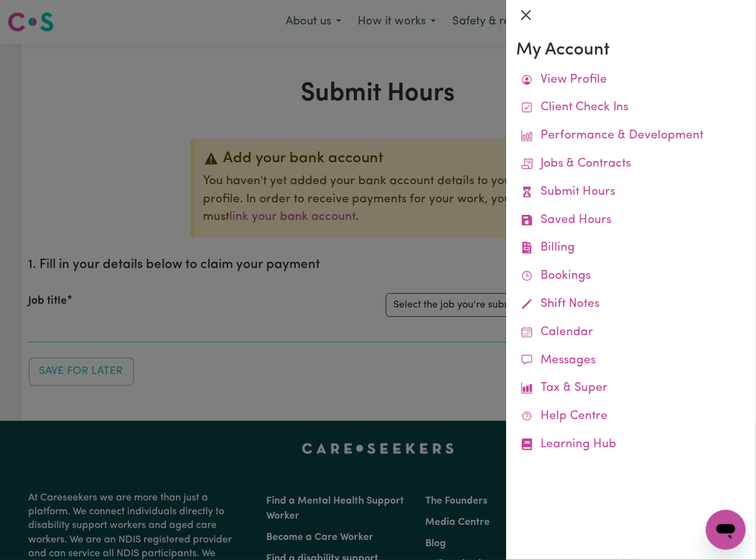 The height and width of the screenshot is (560, 756). I want to click on a: Bookings, so click(631, 276).